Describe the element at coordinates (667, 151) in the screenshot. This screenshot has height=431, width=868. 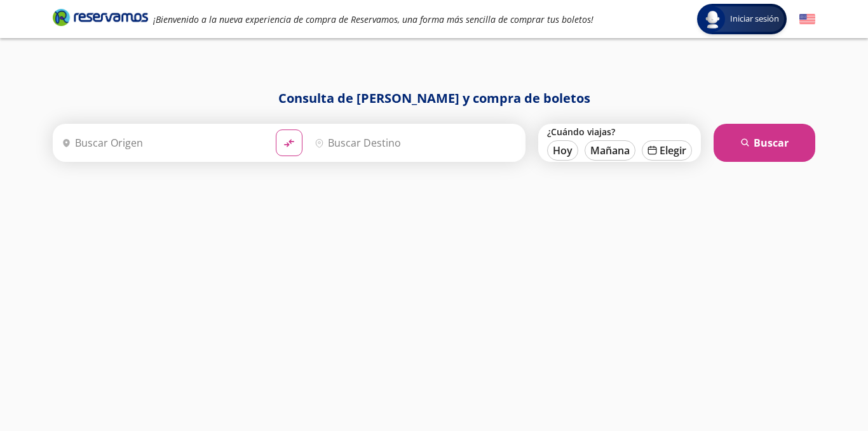
I see `button: Elegir` at that location.